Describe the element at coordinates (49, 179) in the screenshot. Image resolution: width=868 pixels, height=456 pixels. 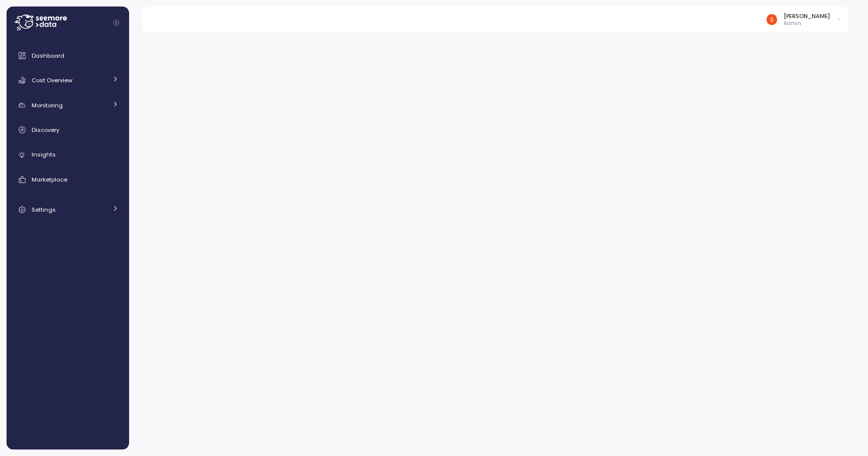
I see `span: Marketplace` at that location.